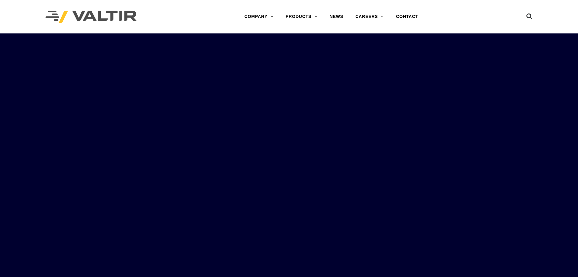 This screenshot has width=578, height=277. I want to click on a: CONTACT, so click(407, 17).